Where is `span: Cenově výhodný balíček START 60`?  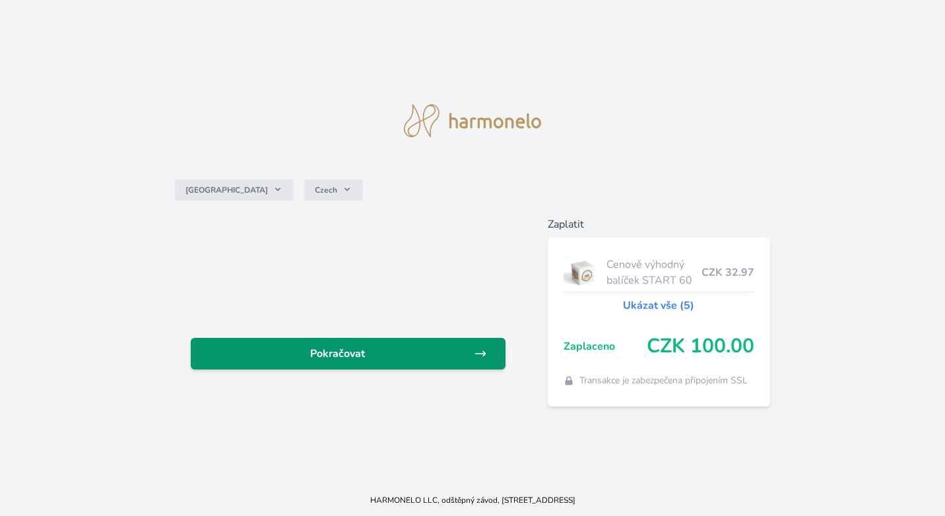 span: Cenově výhodný balíček START 60 is located at coordinates (654, 273).